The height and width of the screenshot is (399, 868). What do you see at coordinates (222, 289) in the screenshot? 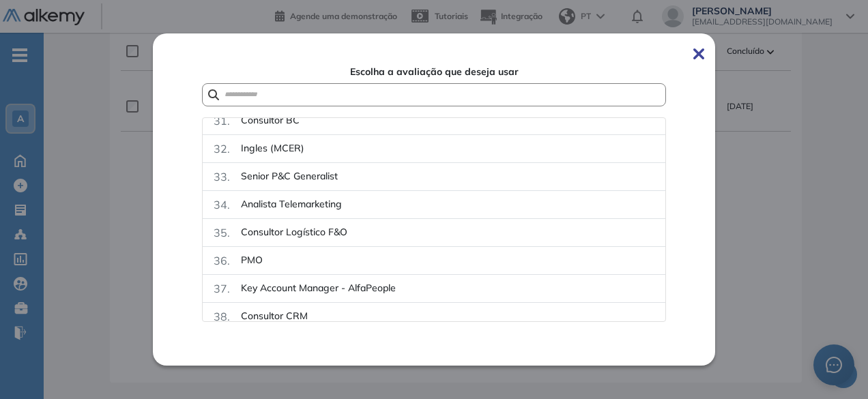
I see `span: 37 .` at bounding box center [222, 289].